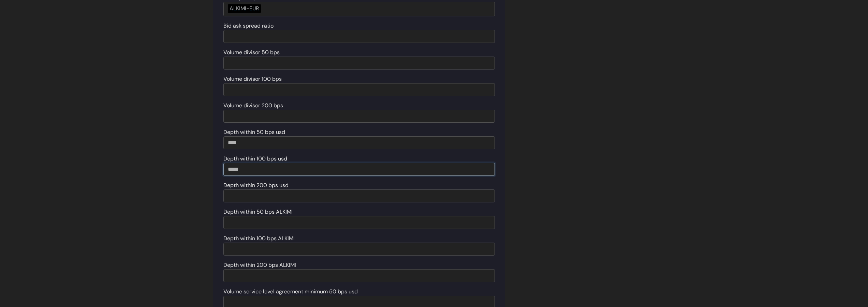 This screenshot has width=868, height=307. Describe the element at coordinates (253, 106) in the screenshot. I see `label: Volume divisor 200 bps` at that location.